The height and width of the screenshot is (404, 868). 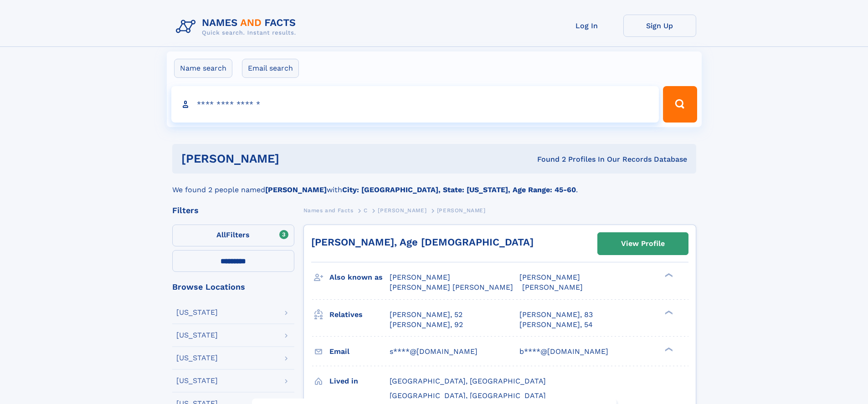 What do you see at coordinates (365, 210) in the screenshot?
I see `a: C` at bounding box center [365, 210].